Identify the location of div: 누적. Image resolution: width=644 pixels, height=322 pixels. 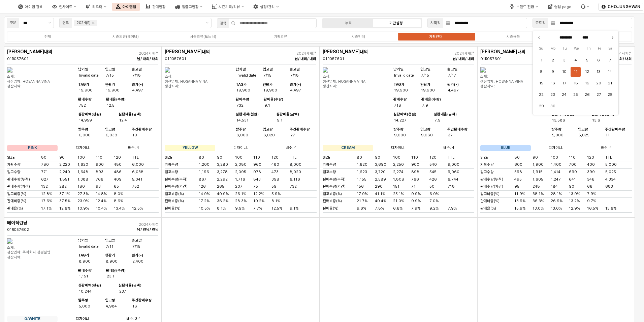
(349, 23).